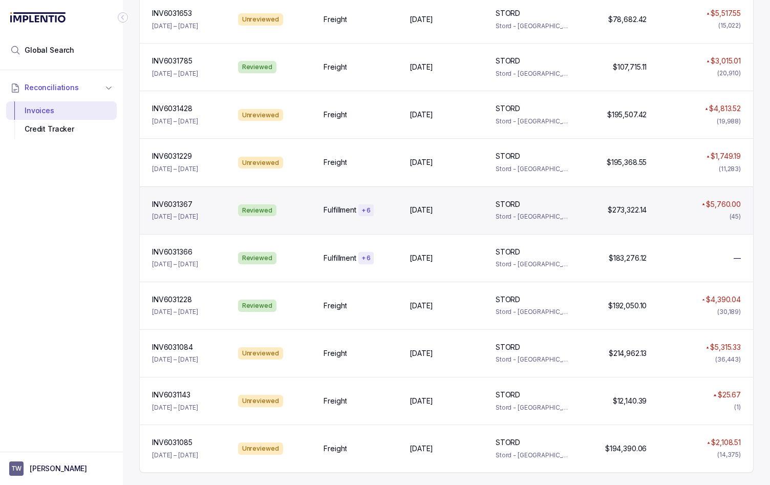  What do you see at coordinates (172, 109) in the screenshot?
I see `p: INV6031428` at bounding box center [172, 109].